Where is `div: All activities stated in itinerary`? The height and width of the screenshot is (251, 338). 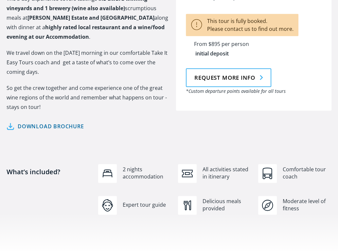 div: All activities stated in itinerary is located at coordinates (227, 173).